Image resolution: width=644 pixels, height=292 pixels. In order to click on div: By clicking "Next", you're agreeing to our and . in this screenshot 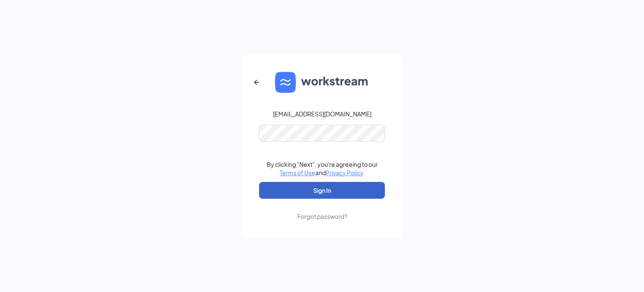, I will do `click(322, 169)`.